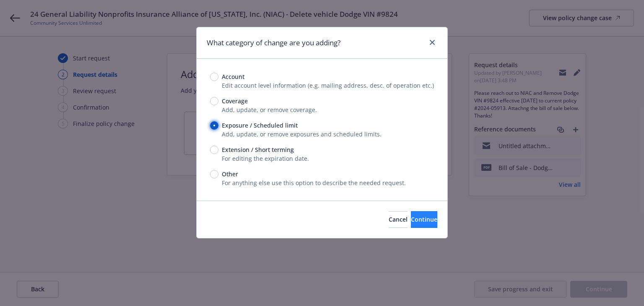  What do you see at coordinates (424, 219) in the screenshot?
I see `span: Continue` at bounding box center [424, 219].